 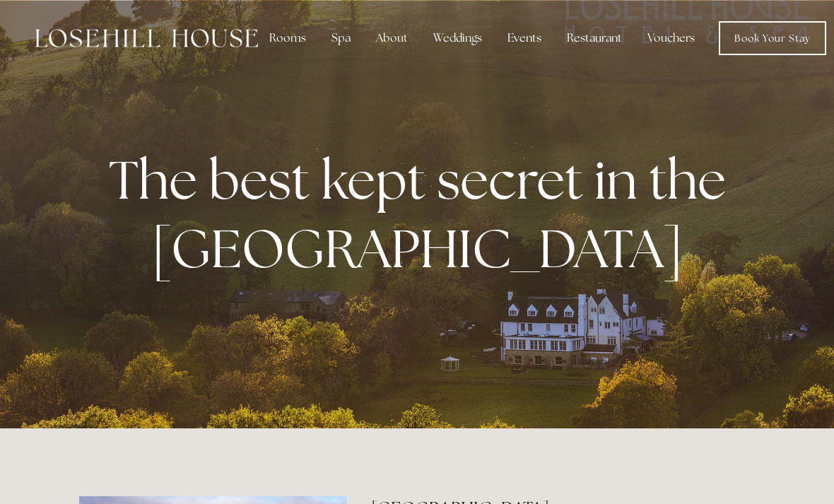 What do you see at coordinates (594, 38) in the screenshot?
I see `div: Restaurant` at bounding box center [594, 38].